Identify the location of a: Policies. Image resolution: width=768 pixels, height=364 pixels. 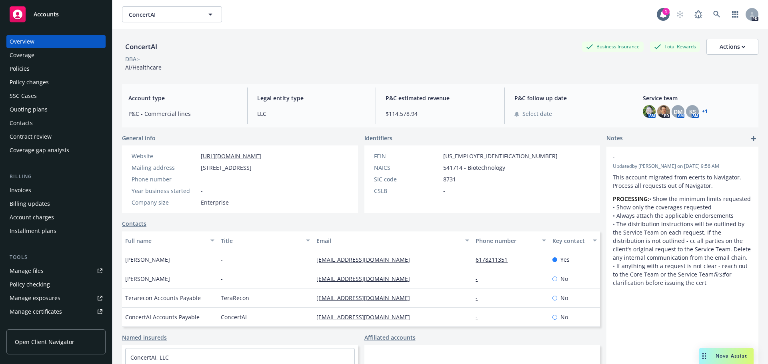
(56, 69).